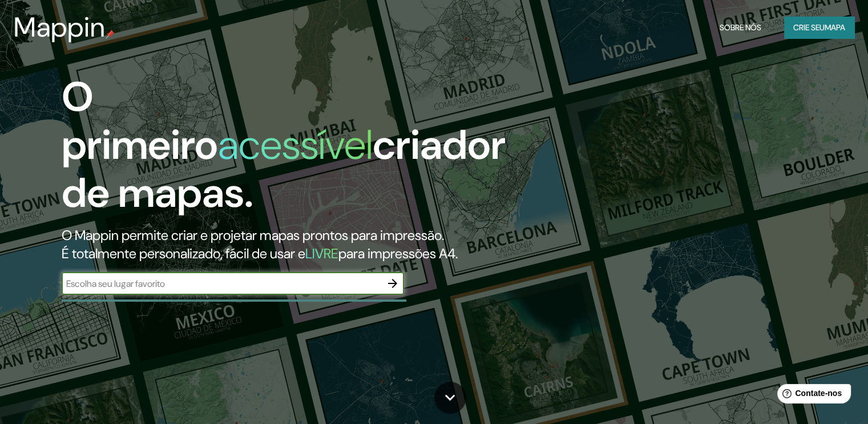  I want to click on input: Escolha seu lugar favorito, so click(222, 283).